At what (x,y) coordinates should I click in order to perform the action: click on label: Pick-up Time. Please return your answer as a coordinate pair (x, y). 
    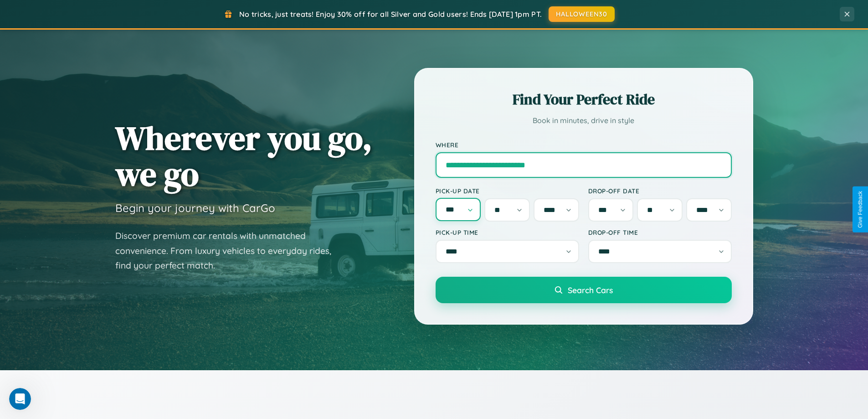
    Looking at the image, I should click on (507, 232).